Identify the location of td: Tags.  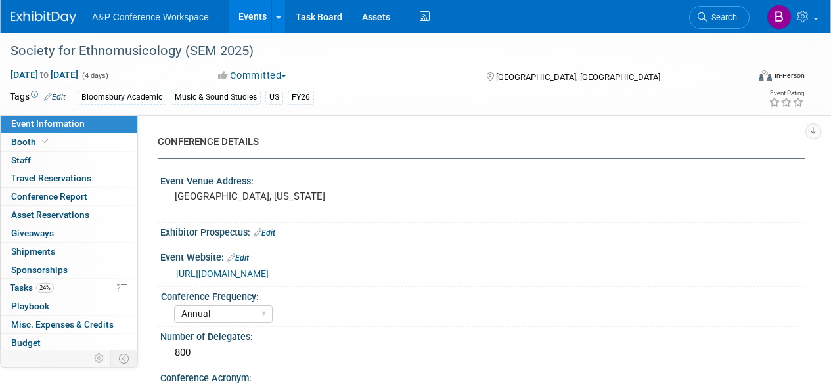
(37, 97).